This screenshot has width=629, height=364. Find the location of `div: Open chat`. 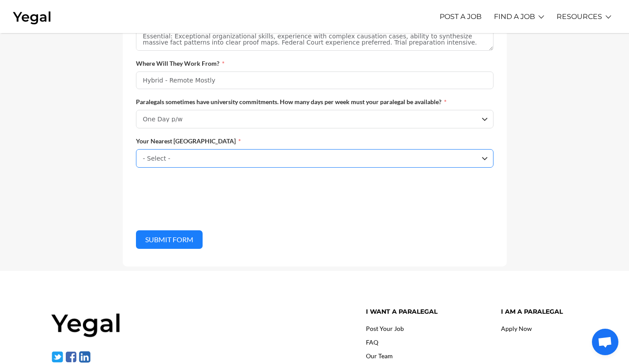

div: Open chat is located at coordinates (605, 342).